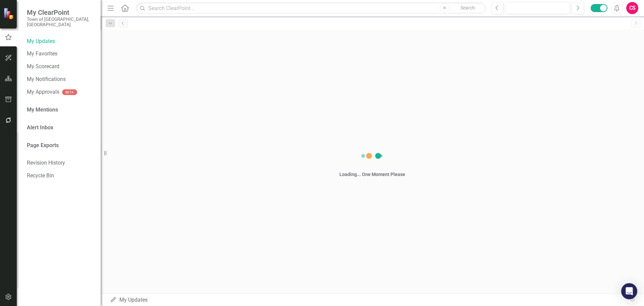 The width and height of the screenshot is (644, 306). Describe the element at coordinates (60, 163) in the screenshot. I see `a: Revision History` at that location.